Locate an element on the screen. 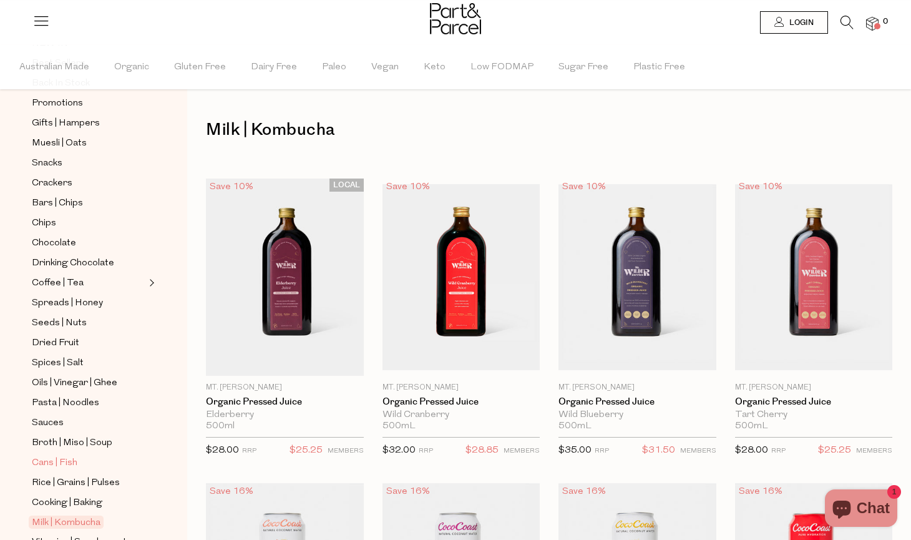  a: Sauces is located at coordinates (89, 422).